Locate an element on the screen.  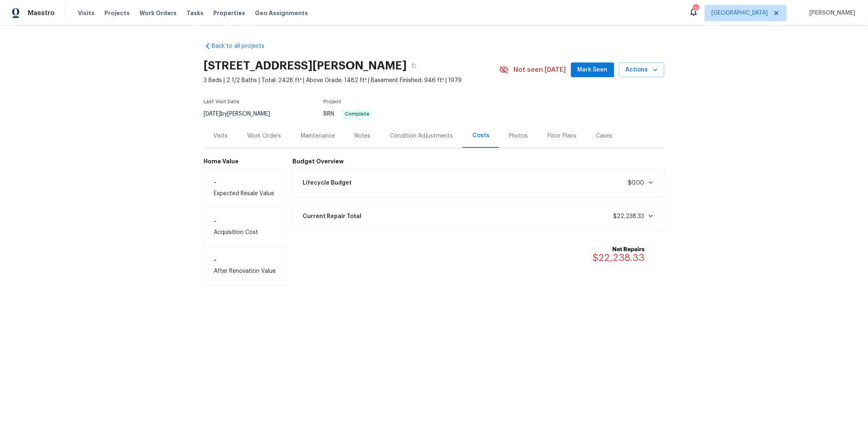
span: Mark Seen is located at coordinates (593, 70).